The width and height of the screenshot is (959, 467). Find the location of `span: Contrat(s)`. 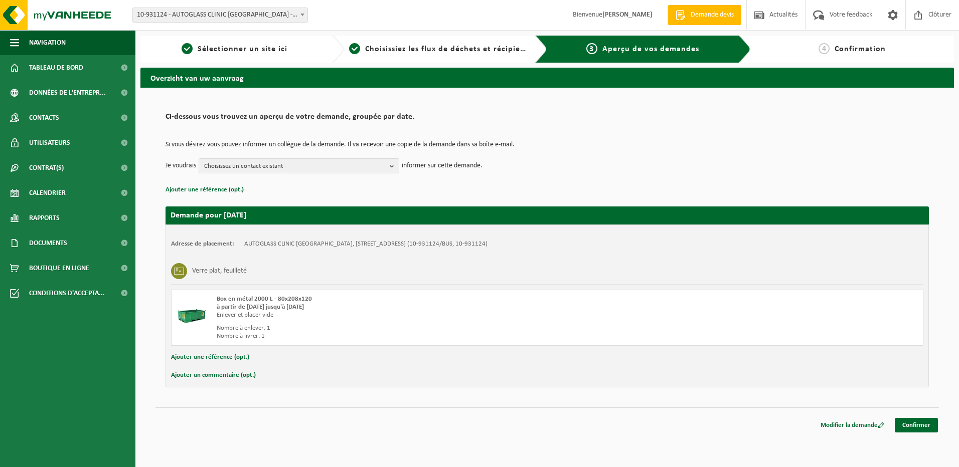

span: Contrat(s) is located at coordinates (46, 168).